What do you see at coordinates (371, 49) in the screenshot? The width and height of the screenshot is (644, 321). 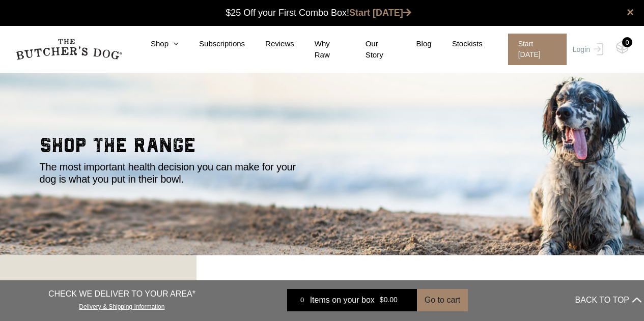 I see `a: Our Story` at bounding box center [371, 49].